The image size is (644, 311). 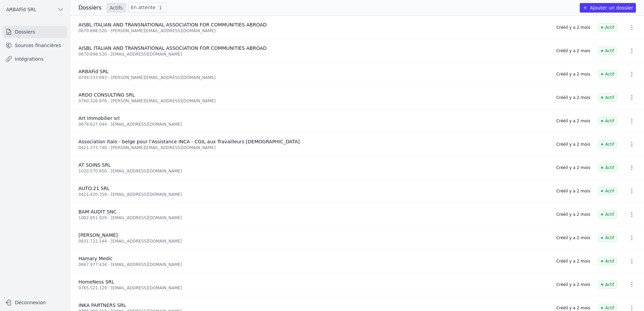 I want to click on button: ARBAFid SRL, so click(x=35, y=10).